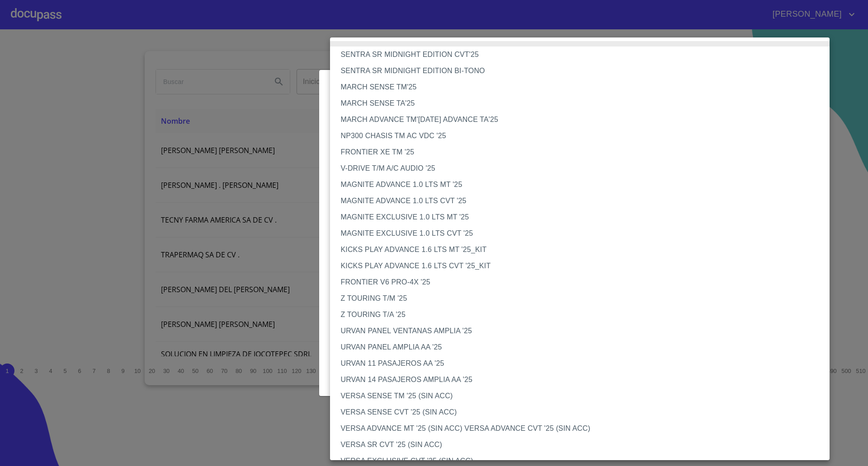 The height and width of the screenshot is (466, 868). What do you see at coordinates (584, 87) in the screenshot?
I see `li: MARCH SENSE TM'25` at bounding box center [584, 87].